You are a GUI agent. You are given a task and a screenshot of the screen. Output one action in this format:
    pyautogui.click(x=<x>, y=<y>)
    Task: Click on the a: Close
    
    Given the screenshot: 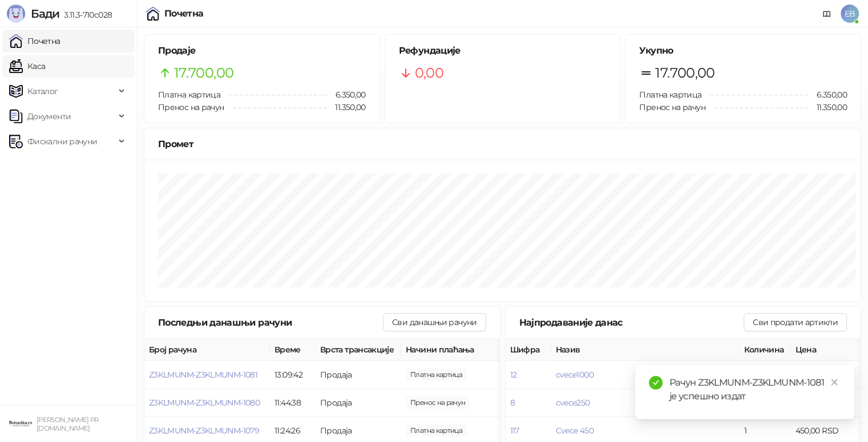 What is the action you would take?
    pyautogui.click(x=834, y=382)
    